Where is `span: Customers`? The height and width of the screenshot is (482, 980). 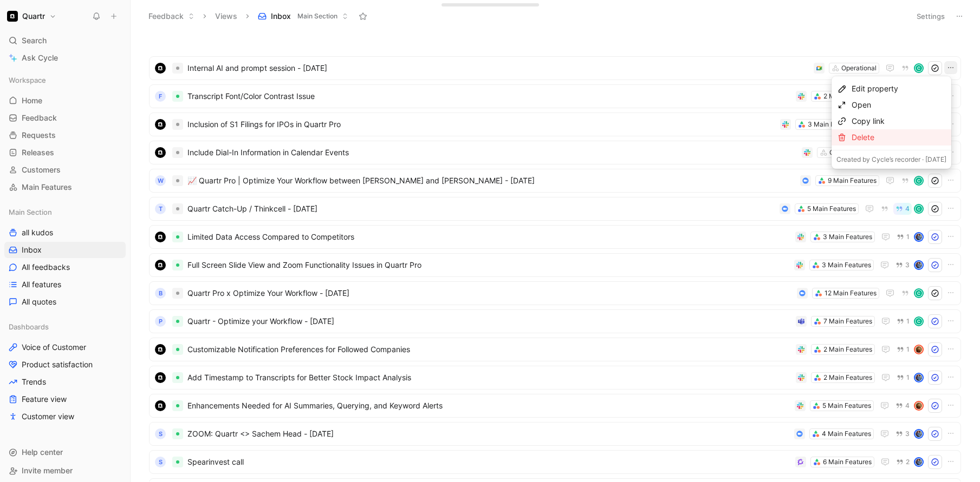 span: Customers is located at coordinates (42, 170).